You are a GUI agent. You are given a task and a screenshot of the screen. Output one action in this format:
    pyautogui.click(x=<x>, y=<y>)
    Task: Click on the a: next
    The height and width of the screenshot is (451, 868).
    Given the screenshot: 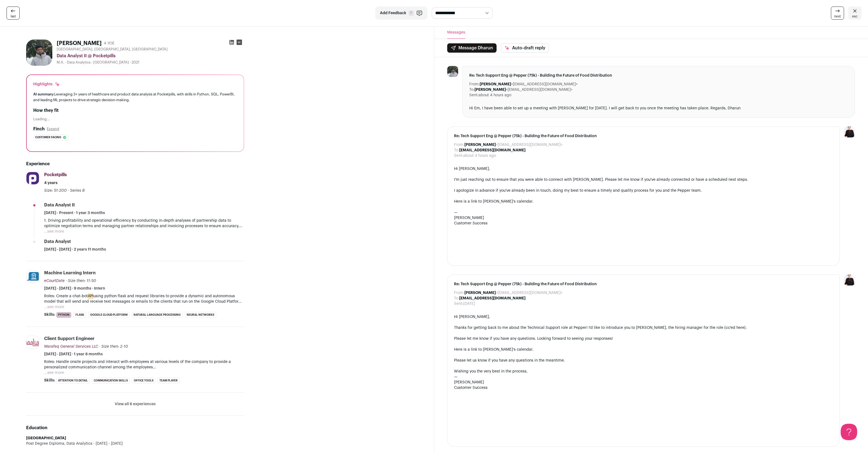 What is the action you would take?
    pyautogui.click(x=838, y=13)
    